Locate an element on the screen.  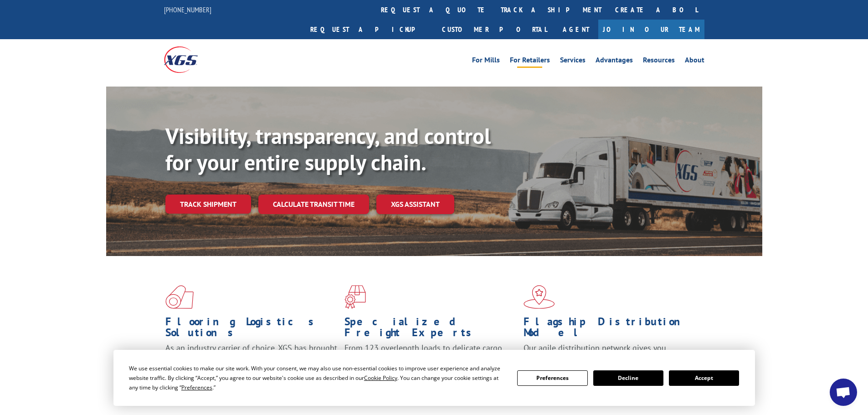
span: Preferences is located at coordinates (197, 387).